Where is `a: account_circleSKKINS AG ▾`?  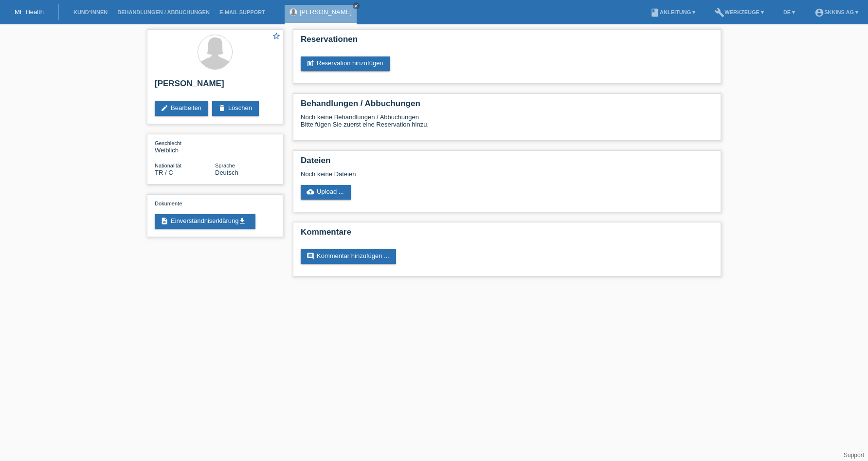
a: account_circleSKKINS AG ▾ is located at coordinates (837, 13).